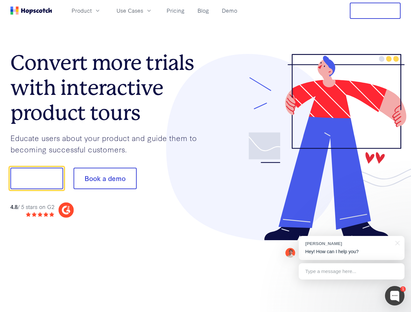  Describe the element at coordinates (375, 11) in the screenshot. I see `button: Free Trial` at that location.